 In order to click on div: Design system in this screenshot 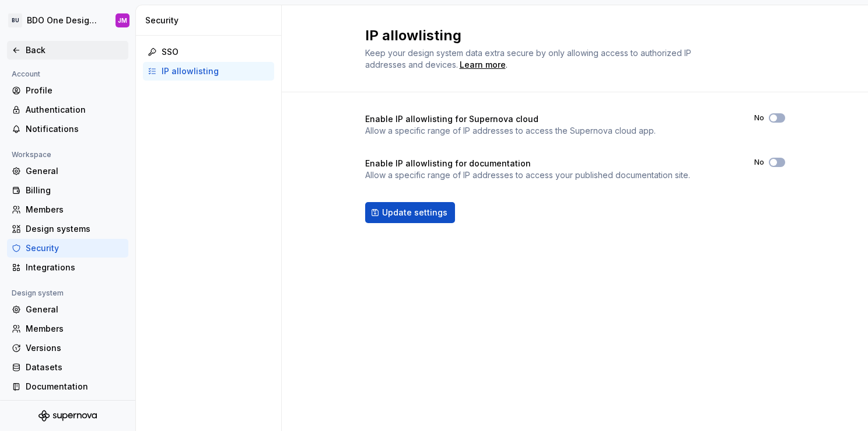, I will do `click(38, 293)`.